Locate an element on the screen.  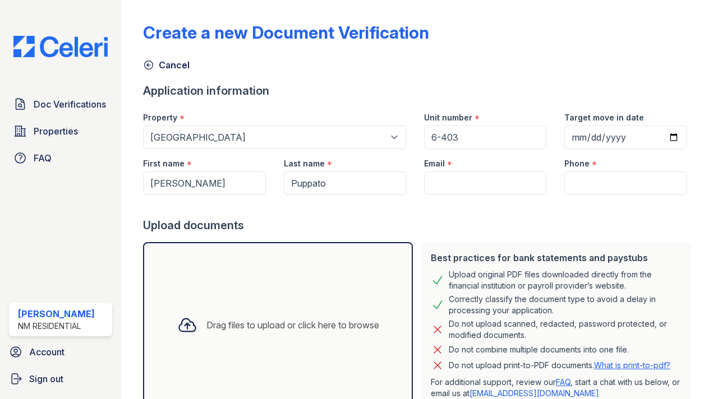
div: Upload original PDF files downloaded directly from the financial institution or payroll provider’... is located at coordinates (565, 280).